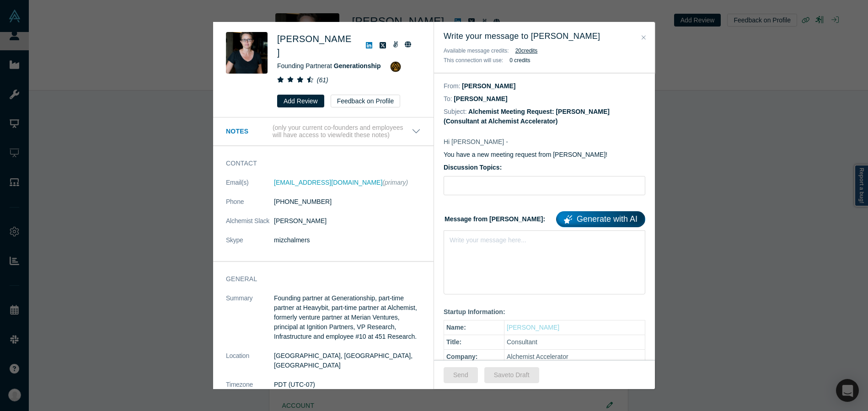 The image size is (868, 411). What do you see at coordinates (365, 101) in the screenshot?
I see `button: Feedback on Profile` at bounding box center [365, 101].